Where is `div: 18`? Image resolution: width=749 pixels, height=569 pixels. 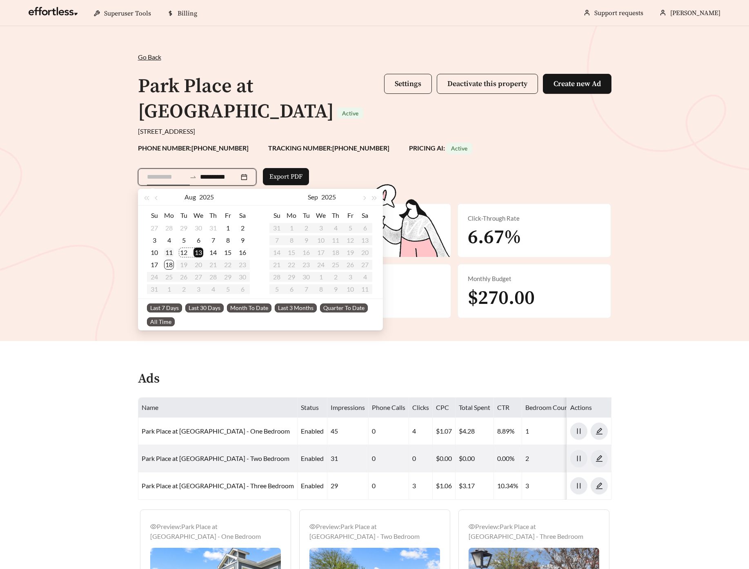
div: 18 is located at coordinates (169, 265).